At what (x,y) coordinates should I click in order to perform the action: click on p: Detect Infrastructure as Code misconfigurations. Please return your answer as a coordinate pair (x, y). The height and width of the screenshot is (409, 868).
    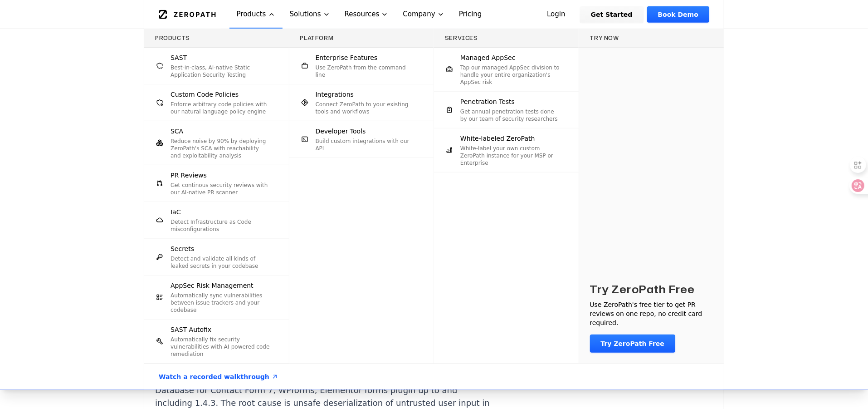
    Looking at the image, I should click on (221, 225).